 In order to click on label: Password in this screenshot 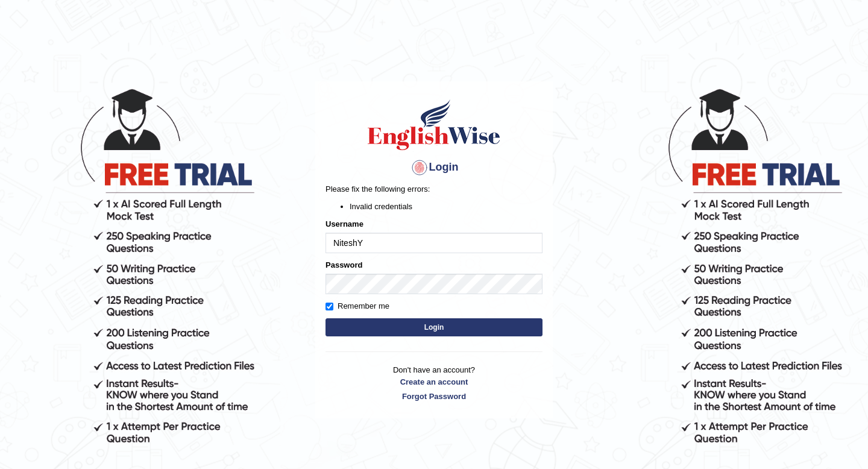, I will do `click(343, 265)`.